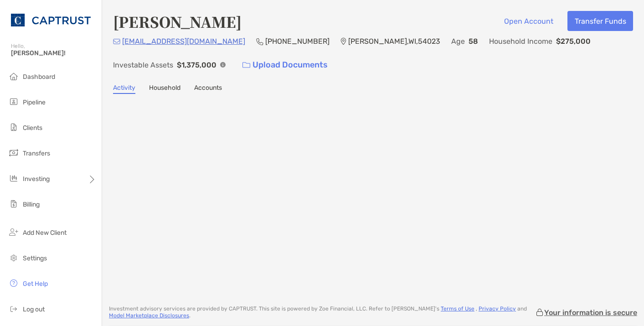 This screenshot has height=326, width=644. I want to click on img: Phone Icon, so click(260, 41).